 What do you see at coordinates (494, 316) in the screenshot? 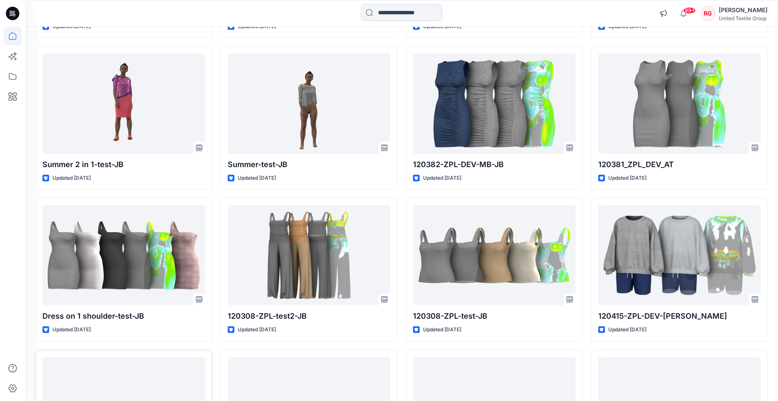
I see `p: 120308-ZPL-test-JB` at bounding box center [494, 316].